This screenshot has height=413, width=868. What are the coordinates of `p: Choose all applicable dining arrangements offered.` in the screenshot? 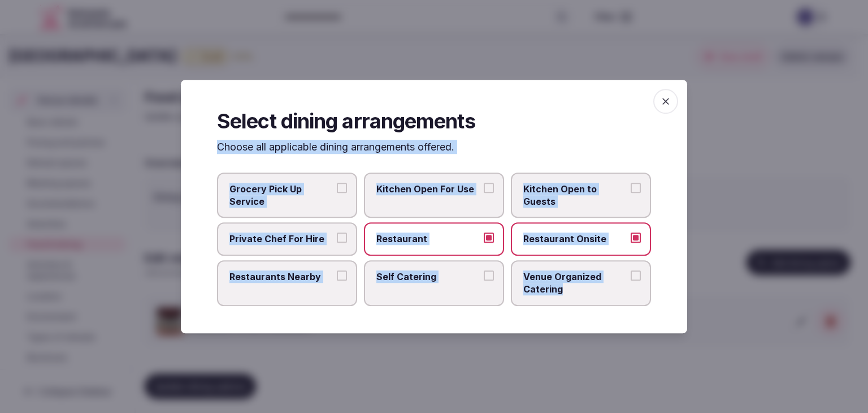 It's located at (434, 147).